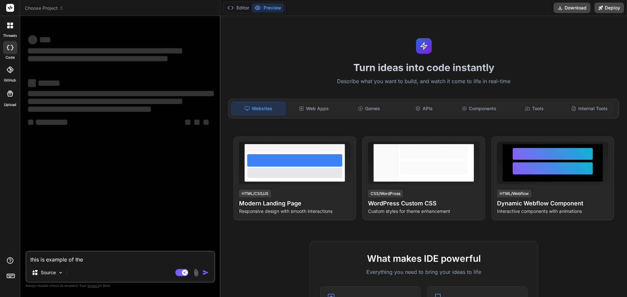 This screenshot has height=297, width=627. I want to click on label: GitHub, so click(10, 80).